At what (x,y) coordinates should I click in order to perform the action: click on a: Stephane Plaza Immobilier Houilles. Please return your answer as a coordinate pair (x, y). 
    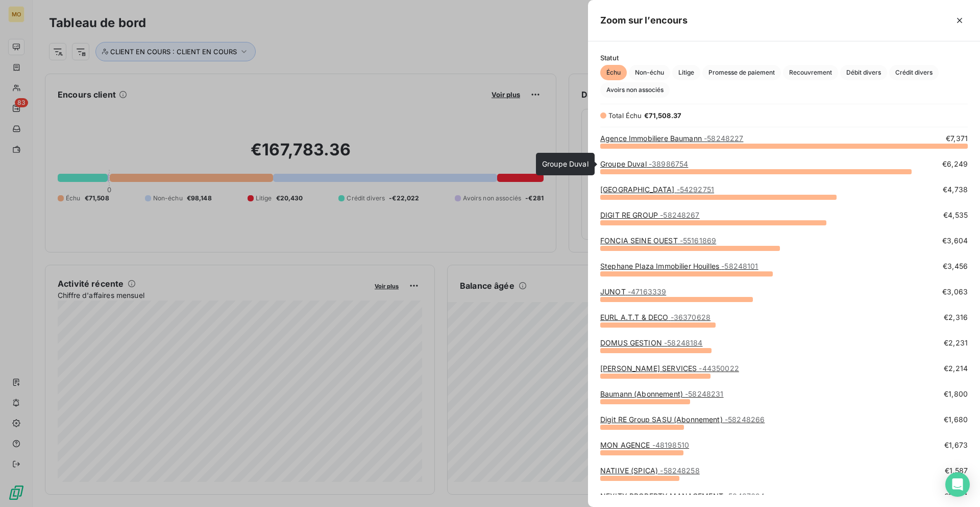
    Looking at the image, I should click on (679, 265).